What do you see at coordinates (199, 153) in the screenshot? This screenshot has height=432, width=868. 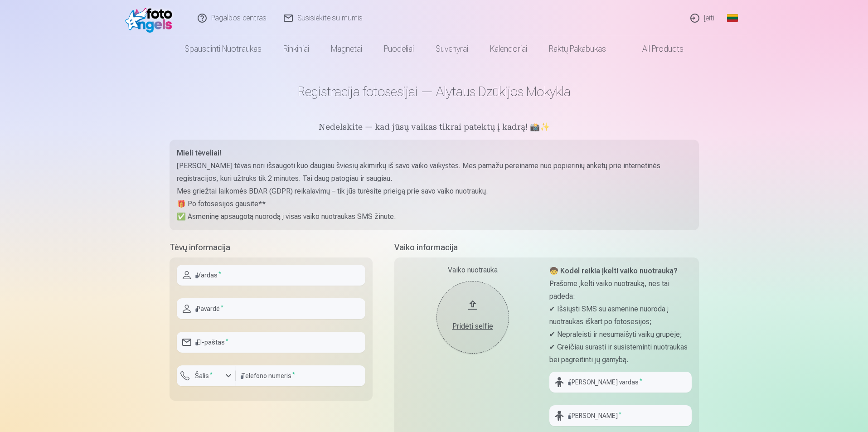 I see `strong: Mieli tėveliai!` at bounding box center [199, 153].